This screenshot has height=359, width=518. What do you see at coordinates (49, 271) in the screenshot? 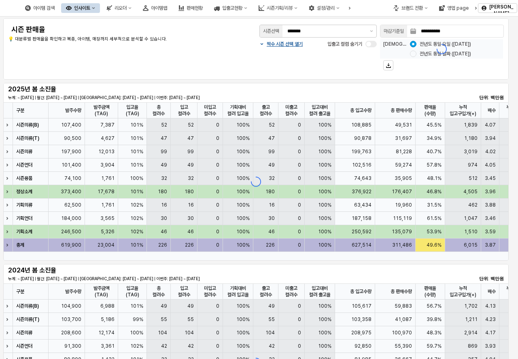
I see `h5: 2024년 봄 소진율` at bounding box center [49, 271].